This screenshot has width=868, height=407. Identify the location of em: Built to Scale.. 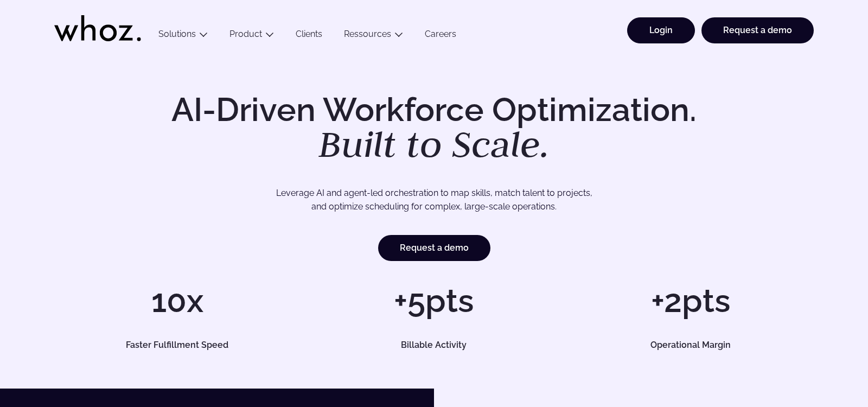
(434, 144).